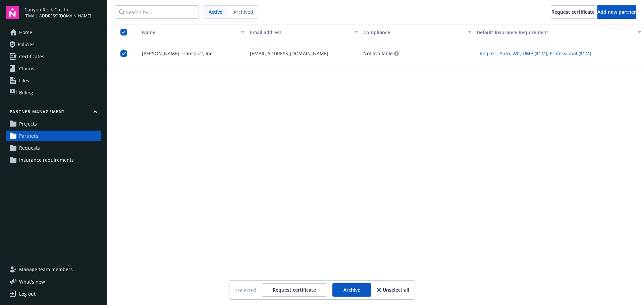 Image resolution: width=644 pixels, height=305 pixels. I want to click on a: Requests, so click(54, 148).